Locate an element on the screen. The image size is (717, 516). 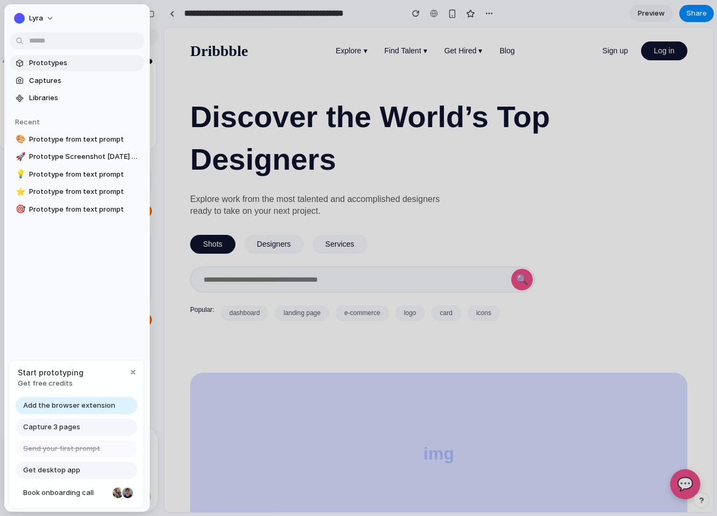
h1: Discover the World’s Top Designers is located at coordinates (274, 110).